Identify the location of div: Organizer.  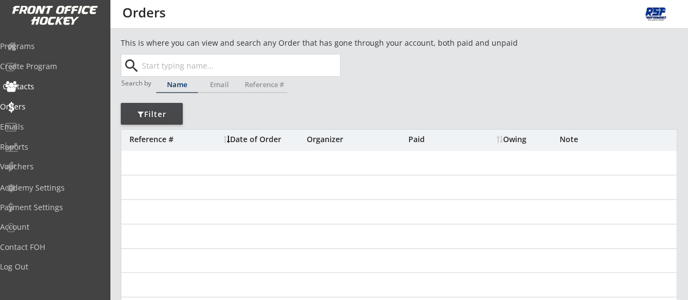
(356, 139).